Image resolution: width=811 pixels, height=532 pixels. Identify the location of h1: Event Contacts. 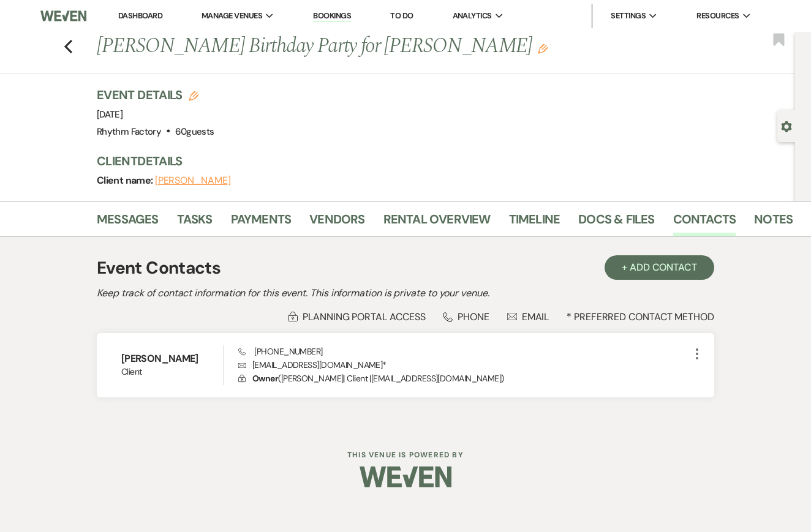
(158, 269).